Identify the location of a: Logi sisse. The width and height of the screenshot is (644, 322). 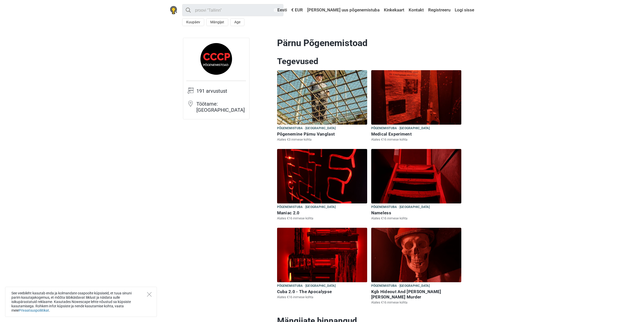
(464, 10).